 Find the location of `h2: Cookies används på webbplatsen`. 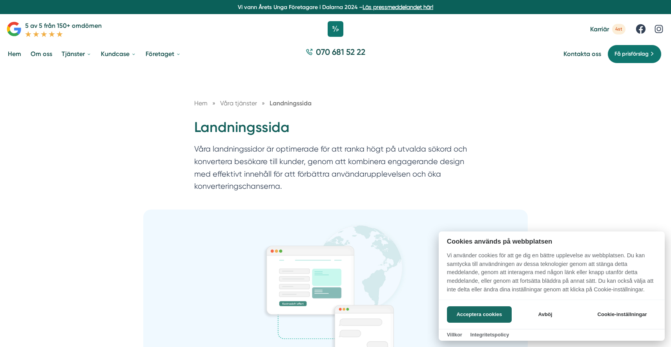

h2: Cookies används på webbplatsen is located at coordinates (551, 242).